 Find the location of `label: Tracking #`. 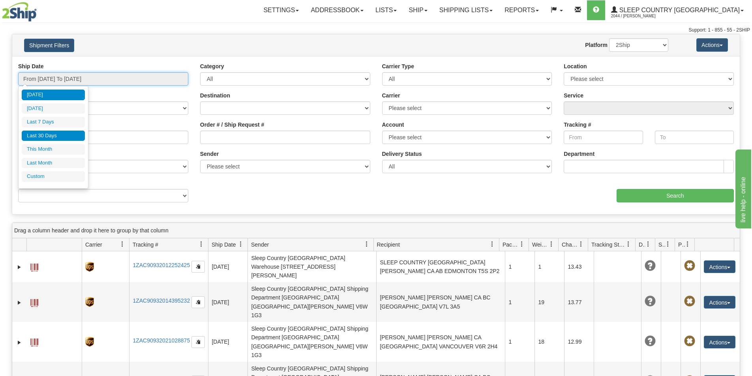

label: Tracking # is located at coordinates (577, 125).